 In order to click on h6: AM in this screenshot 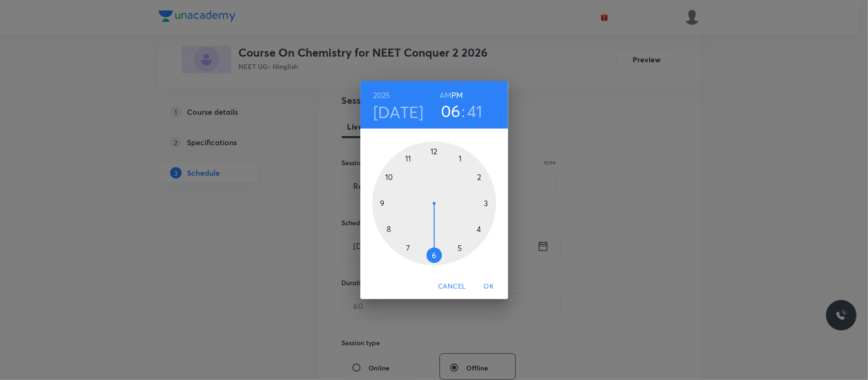, I will do `click(445, 95)`.